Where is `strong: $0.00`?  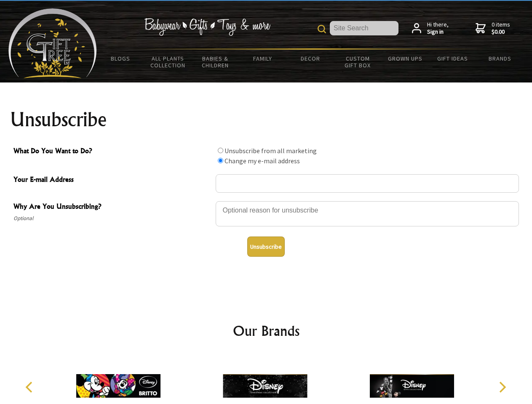
strong: $0.00 is located at coordinates (501, 32).